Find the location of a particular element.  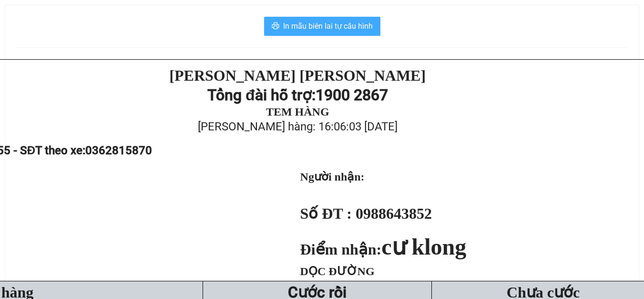

span: cư klong is located at coordinates (424, 246).